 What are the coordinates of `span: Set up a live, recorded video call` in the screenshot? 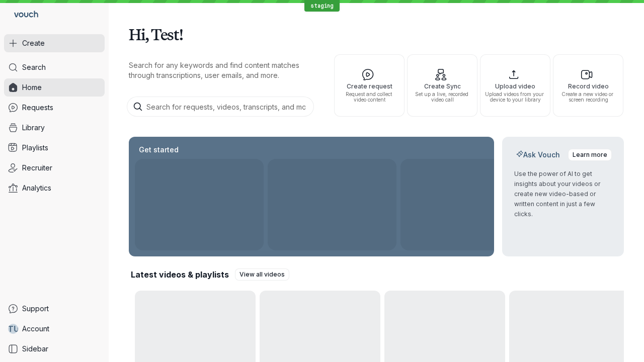 It's located at (442, 97).